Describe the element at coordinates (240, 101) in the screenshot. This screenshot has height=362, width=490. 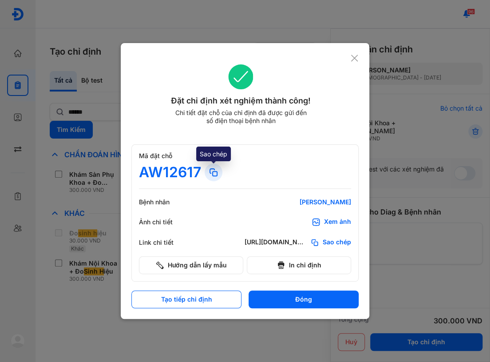
I see `div: Đặt chỉ định xét nghiệm thành công!` at that location.